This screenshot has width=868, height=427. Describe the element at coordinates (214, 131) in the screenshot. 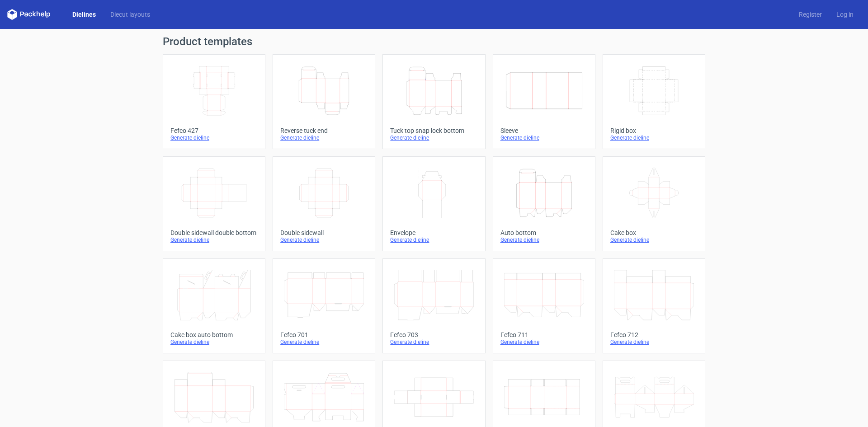

I see `div: Fefco 427` at that location.